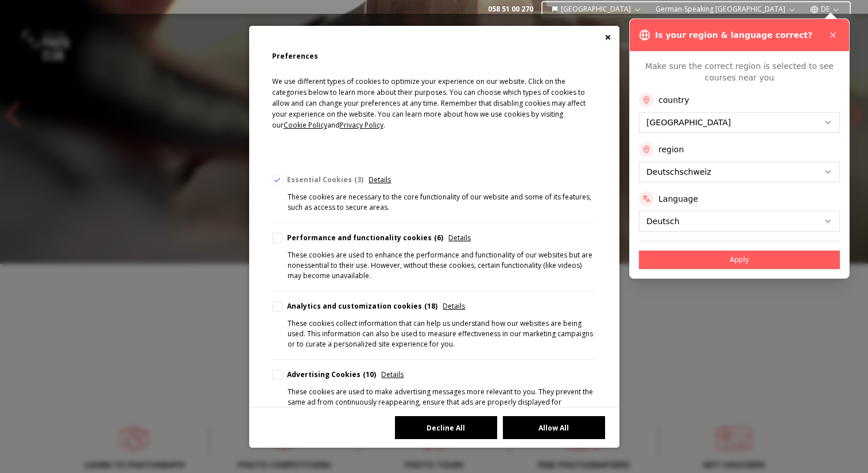 The image size is (868, 473). Describe the element at coordinates (441, 333) in the screenshot. I see `font: These cookies collect information that can help us understand how our websites are being used. Th...` at that location.